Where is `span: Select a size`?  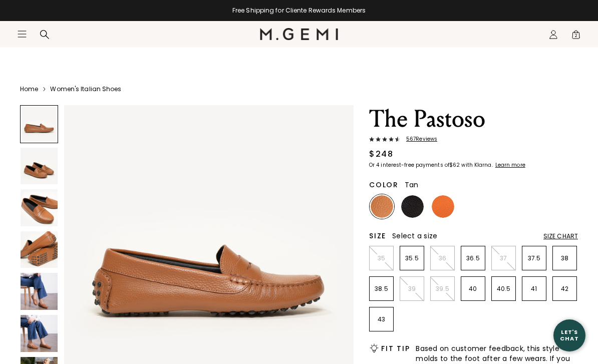
span: Select a size is located at coordinates (415, 236).